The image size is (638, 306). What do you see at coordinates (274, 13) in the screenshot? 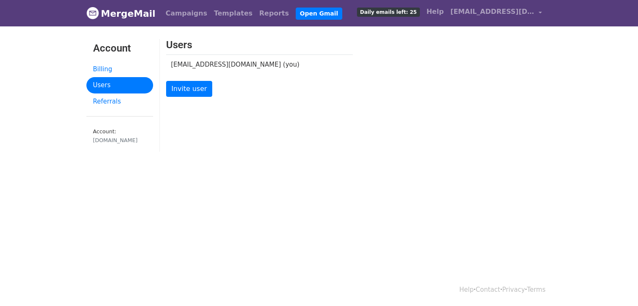
I see `a: Reports` at bounding box center [274, 13].